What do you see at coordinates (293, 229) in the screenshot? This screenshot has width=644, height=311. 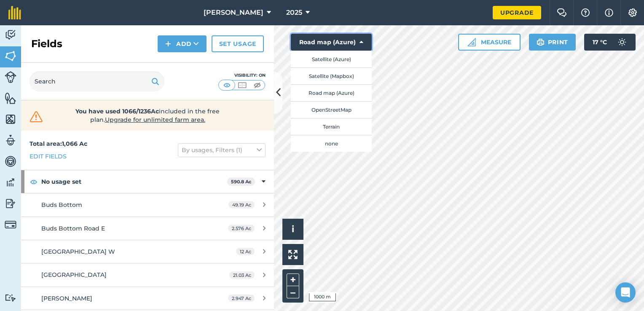 I see `span: i` at bounding box center [293, 229].